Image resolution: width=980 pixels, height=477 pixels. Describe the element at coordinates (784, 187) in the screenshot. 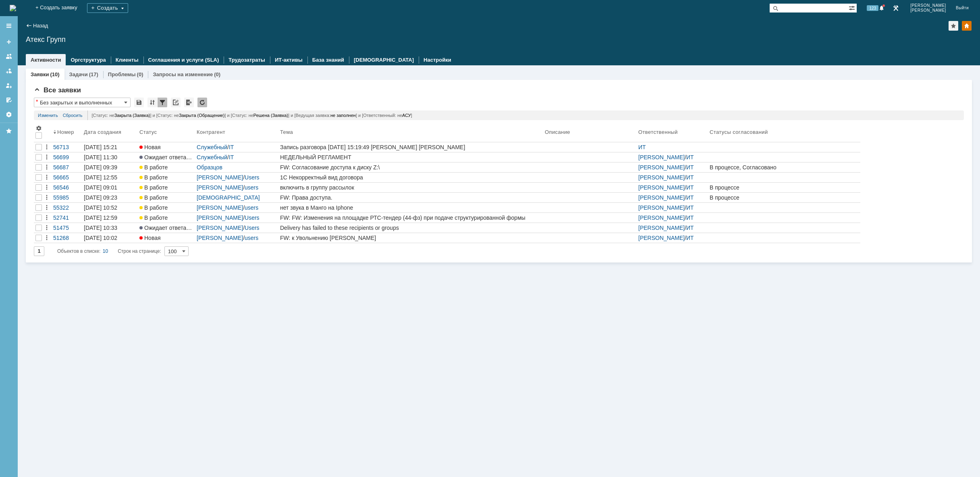

I see `a: В процессе` at that location.